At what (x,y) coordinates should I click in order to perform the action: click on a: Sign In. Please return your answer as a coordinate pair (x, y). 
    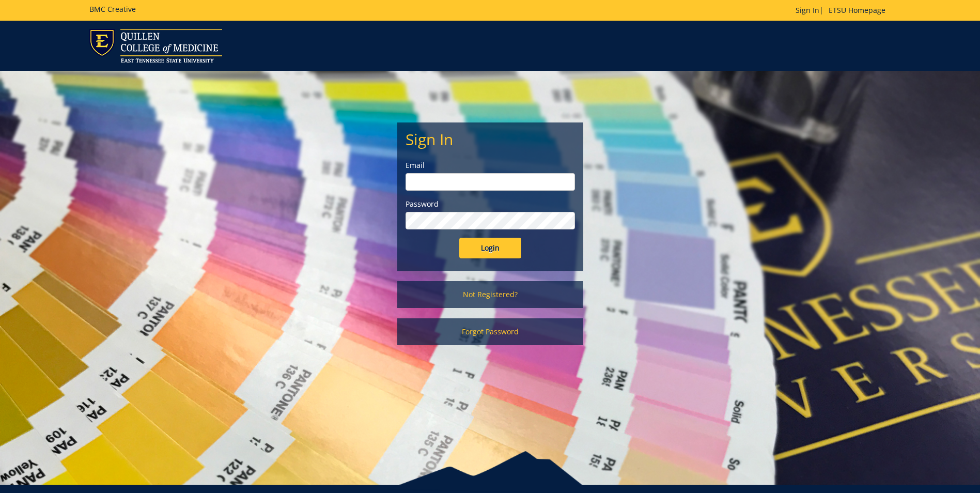
    Looking at the image, I should click on (808, 10).